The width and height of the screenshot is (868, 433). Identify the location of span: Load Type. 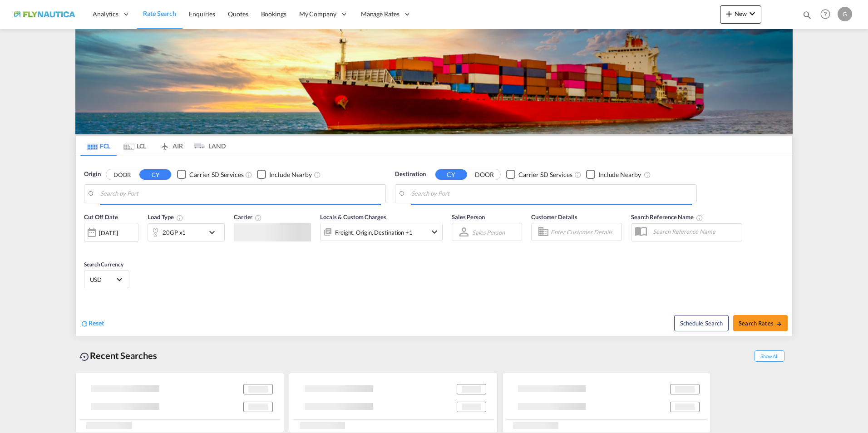
(165, 217).